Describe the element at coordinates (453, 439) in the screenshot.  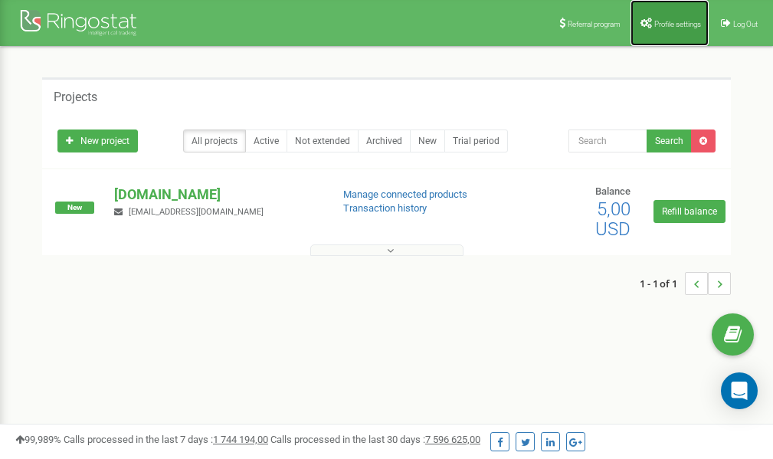
I see `u: 7 596 625,00` at that location.